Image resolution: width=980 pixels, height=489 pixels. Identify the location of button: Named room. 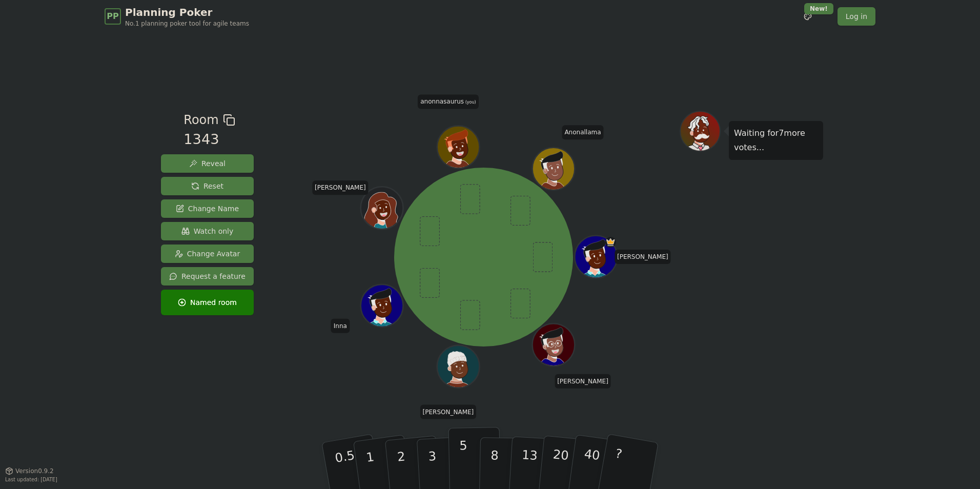
(207, 302).